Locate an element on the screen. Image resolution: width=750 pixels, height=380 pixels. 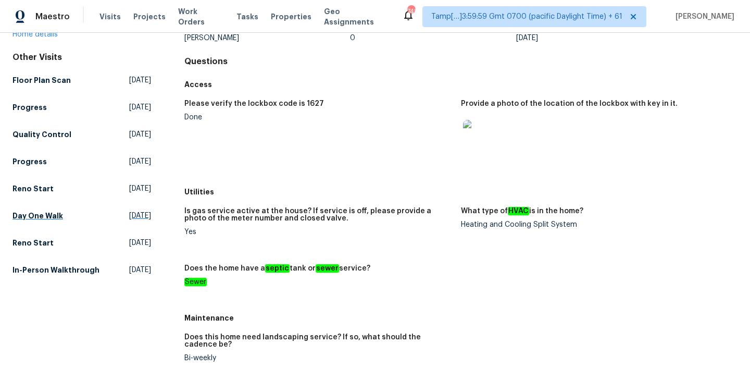
h5: Provide a photo of the location of the lockbox with key in it. is located at coordinates (569, 104).